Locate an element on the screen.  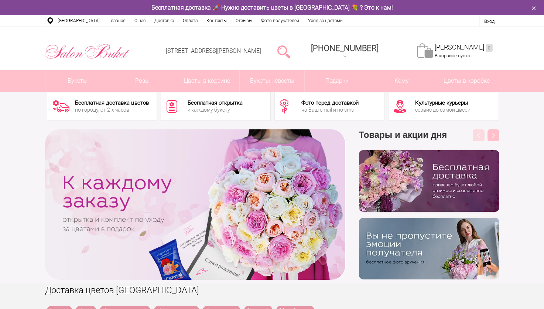
ins: 0 is located at coordinates (489, 48).